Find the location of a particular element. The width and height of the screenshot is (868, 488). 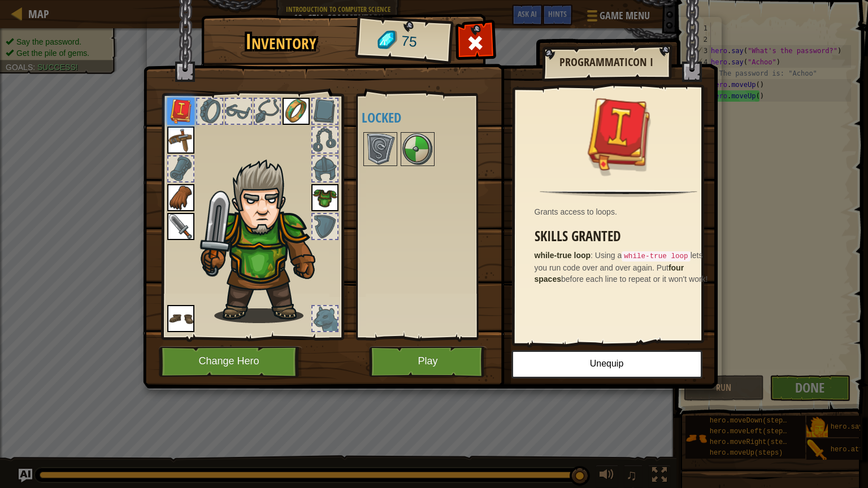

code: while-true loop is located at coordinates (656, 256).